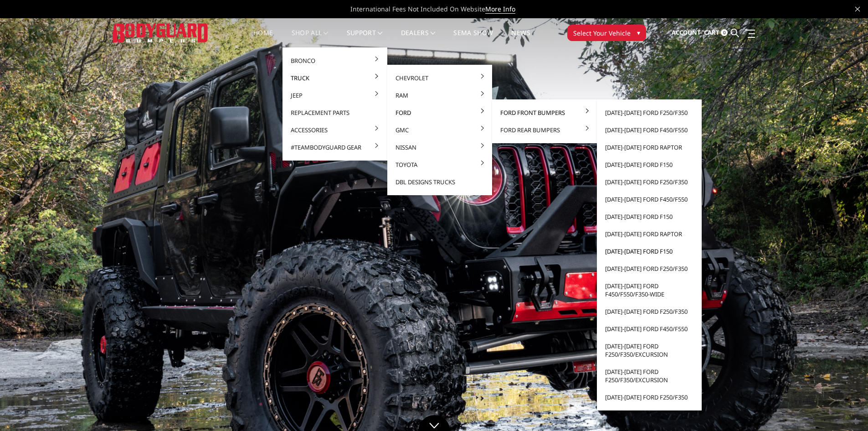  Describe the element at coordinates (500, 9) in the screenshot. I see `a: More Info` at that location.